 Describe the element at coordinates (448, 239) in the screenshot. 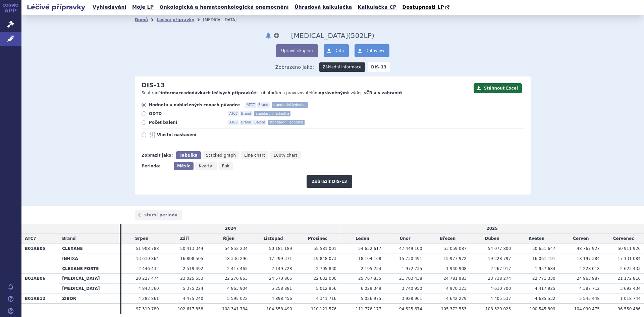

I see `td: Březen` at that location.